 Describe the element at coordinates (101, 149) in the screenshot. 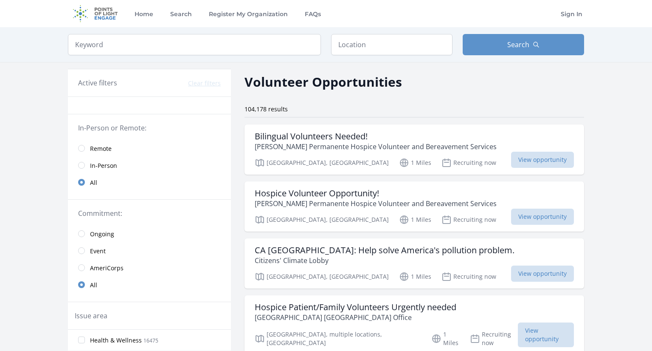

I see `span: Remote` at that location.